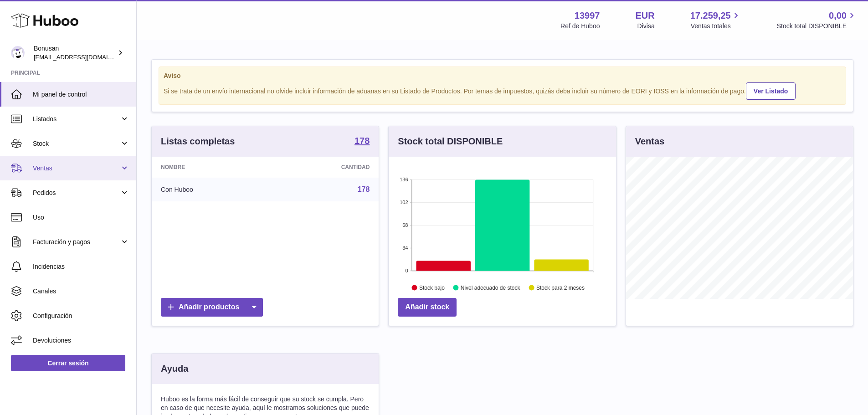 The height and width of the screenshot is (415, 868). I want to click on strong: Aviso, so click(502, 76).